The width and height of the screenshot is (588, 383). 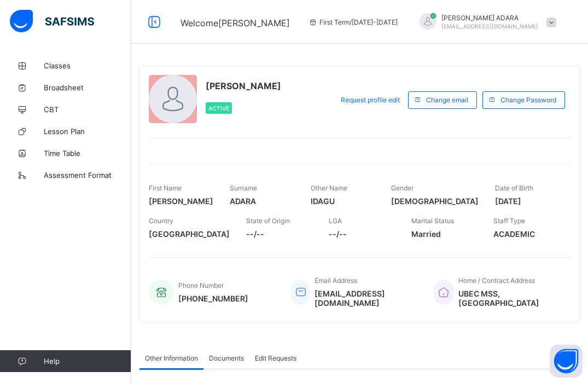 I want to click on span: Gender, so click(x=402, y=188).